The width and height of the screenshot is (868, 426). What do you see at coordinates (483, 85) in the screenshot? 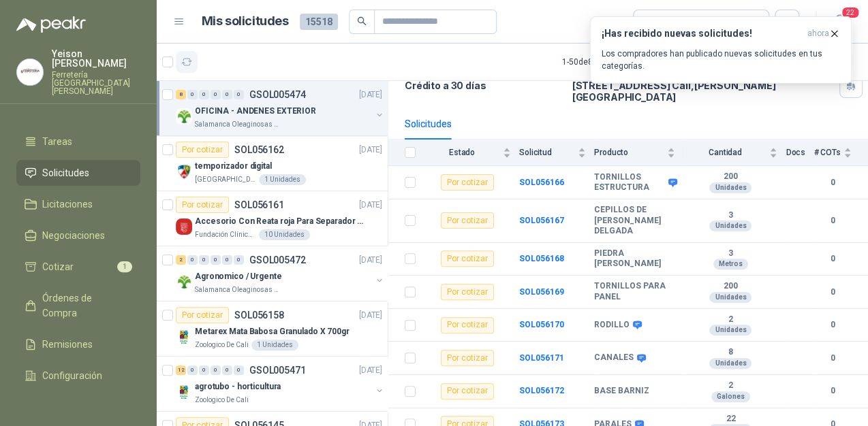
I see `p: Crédito a 30 días` at bounding box center [483, 85].